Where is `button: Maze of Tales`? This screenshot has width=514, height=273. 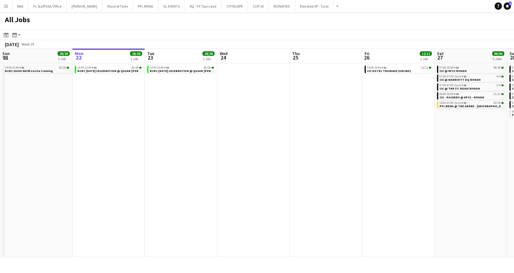
button: Maze of Tales is located at coordinates (118, 6).